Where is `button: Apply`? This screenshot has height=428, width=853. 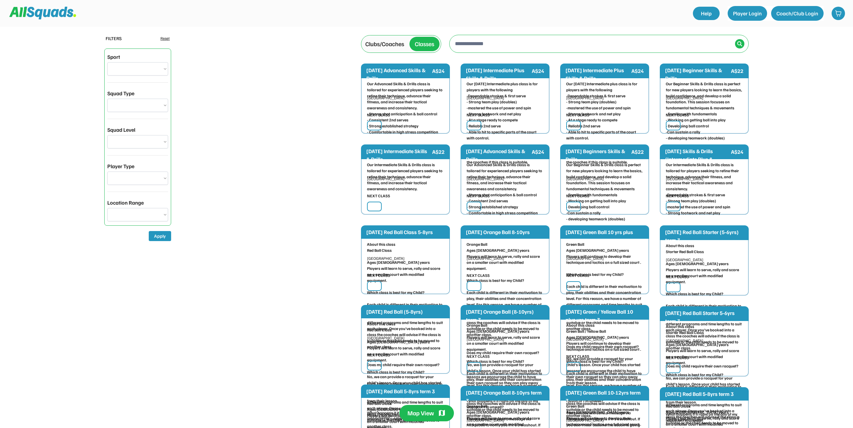
button: Apply is located at coordinates (160, 236).